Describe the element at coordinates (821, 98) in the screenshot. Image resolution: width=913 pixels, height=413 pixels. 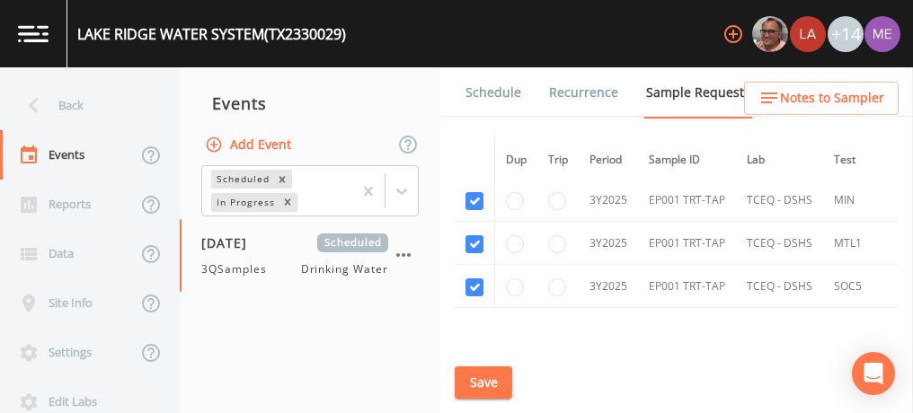
I see `button: Notes to Sampler` at that location.